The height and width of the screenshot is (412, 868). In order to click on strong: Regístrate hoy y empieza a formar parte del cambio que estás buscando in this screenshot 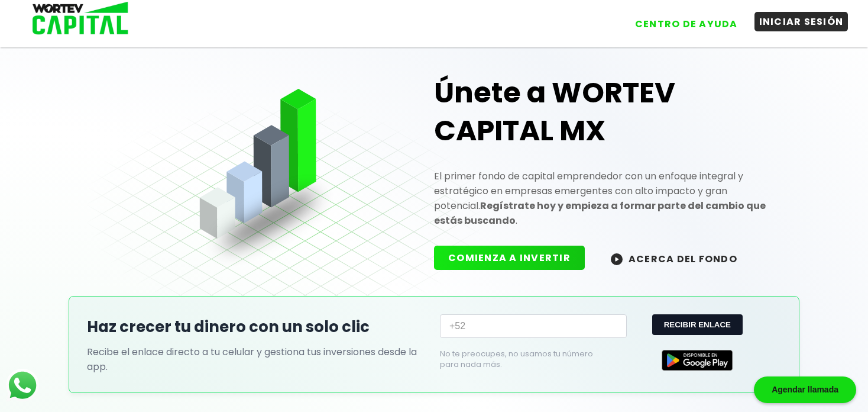, I will do `click(599, 213)`.